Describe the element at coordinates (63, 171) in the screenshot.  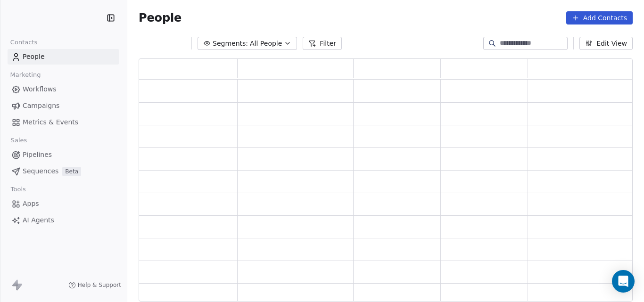
I see `a: SequencesBeta` at that location.